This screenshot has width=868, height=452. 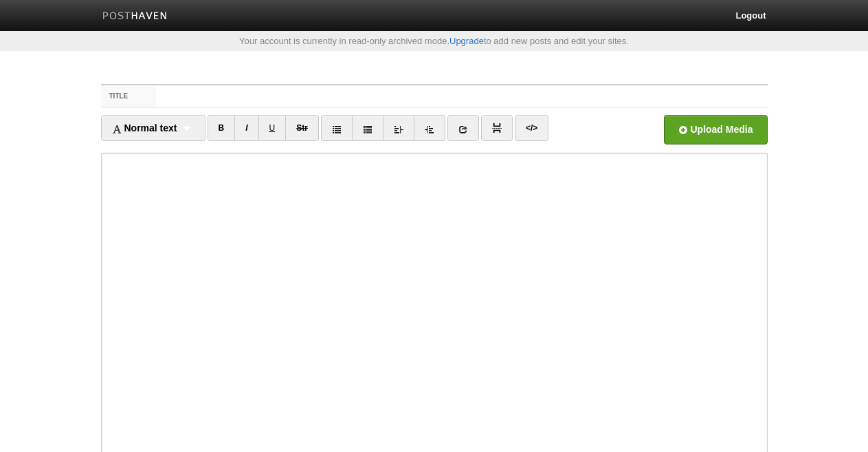 I want to click on span: Normal text, so click(x=145, y=128).